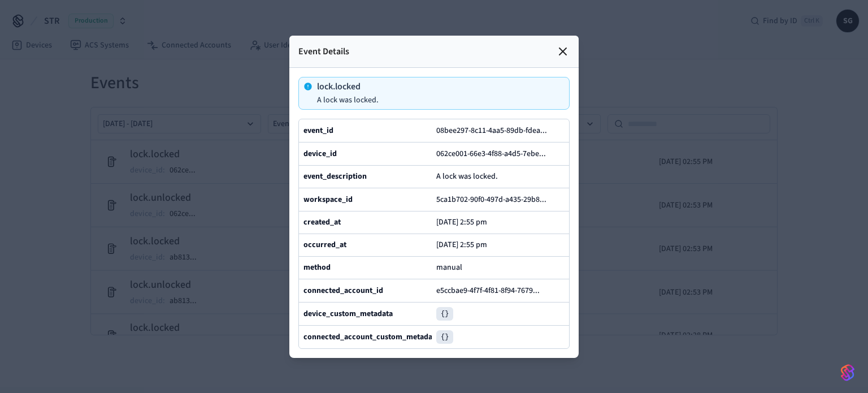  I want to click on b: event_description, so click(335, 177).